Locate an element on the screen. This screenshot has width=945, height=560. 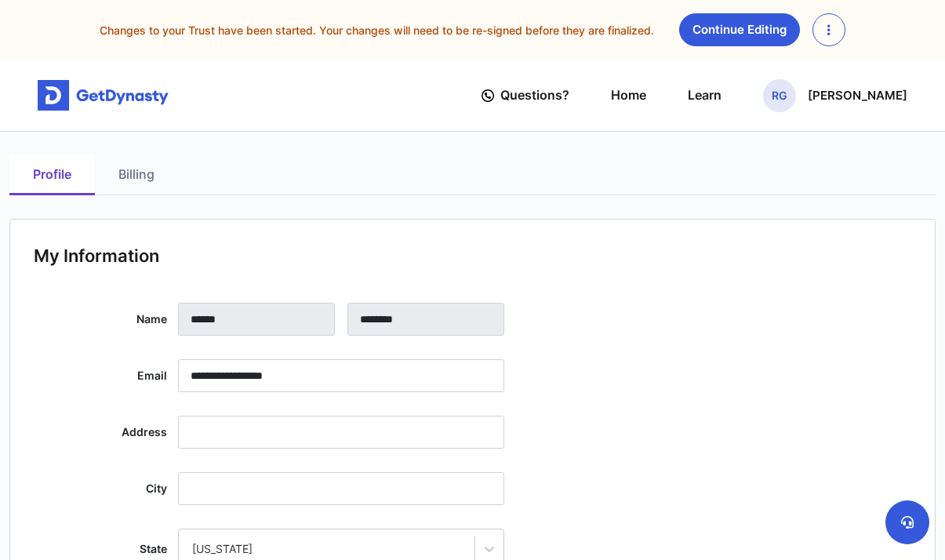
span: Questions? is located at coordinates (535, 95).